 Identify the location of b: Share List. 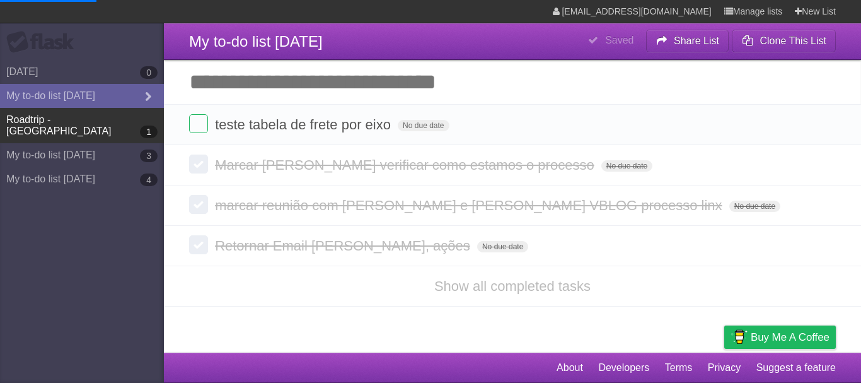
(697, 40).